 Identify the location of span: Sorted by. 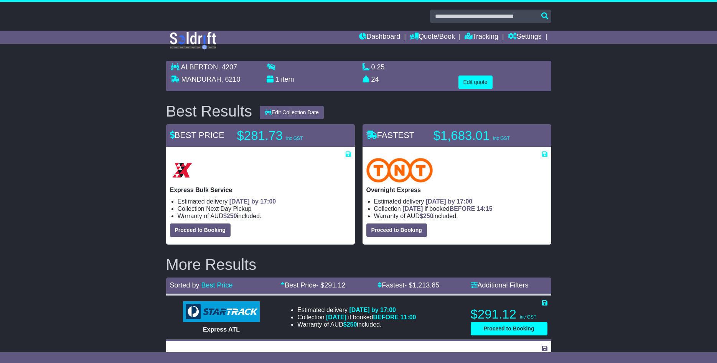
(184, 285).